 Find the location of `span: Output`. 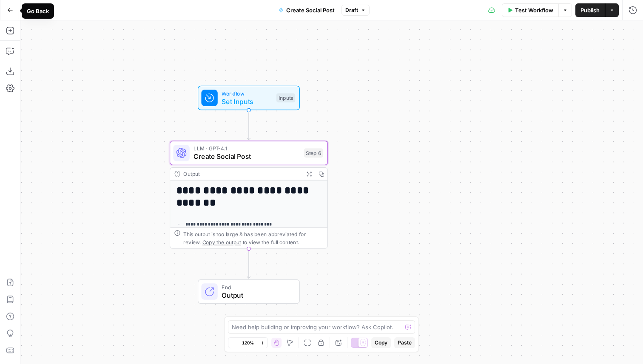

span: Output is located at coordinates (256, 295).